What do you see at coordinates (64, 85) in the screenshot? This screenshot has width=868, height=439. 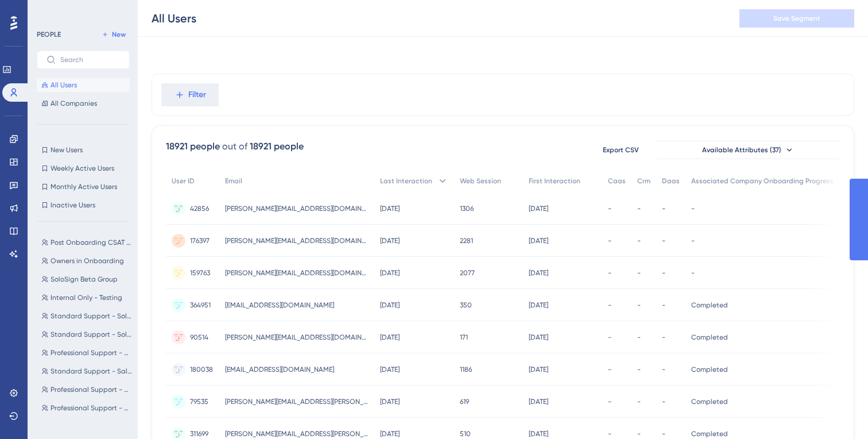 I see `span: All Users` at bounding box center [64, 85].